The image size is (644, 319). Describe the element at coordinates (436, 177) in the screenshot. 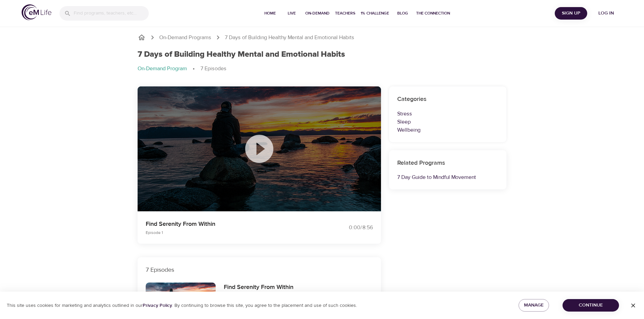

I see `a: 7 Day Guide to Mindful Movement` at that location.